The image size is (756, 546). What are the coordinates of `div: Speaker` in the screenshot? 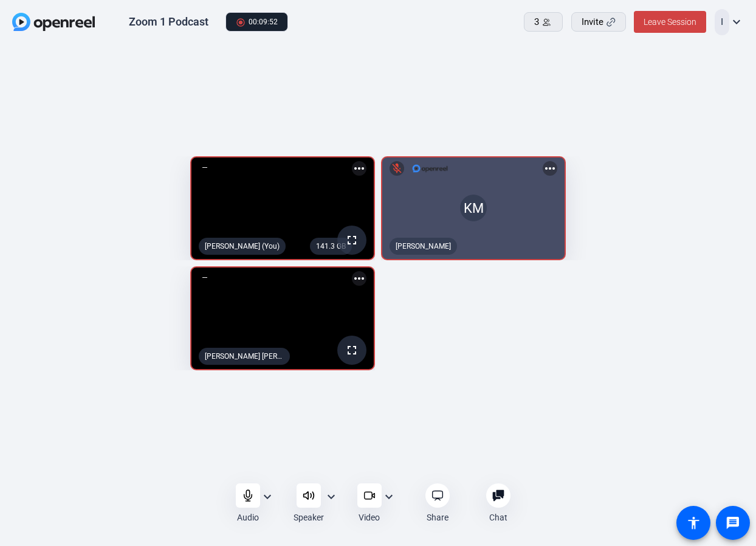 It's located at (309, 517).